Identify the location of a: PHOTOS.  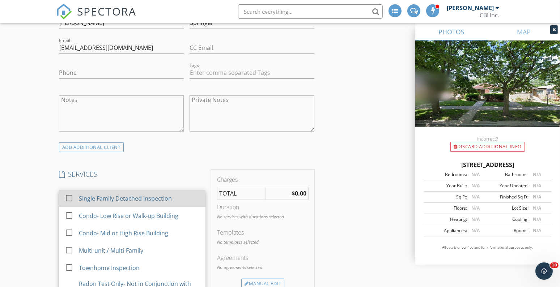
(452, 32).